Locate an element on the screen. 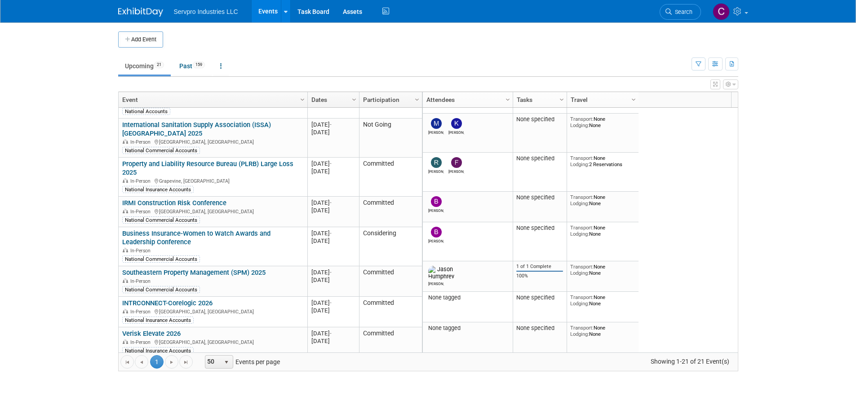  td: Not Going is located at coordinates (391, 138).